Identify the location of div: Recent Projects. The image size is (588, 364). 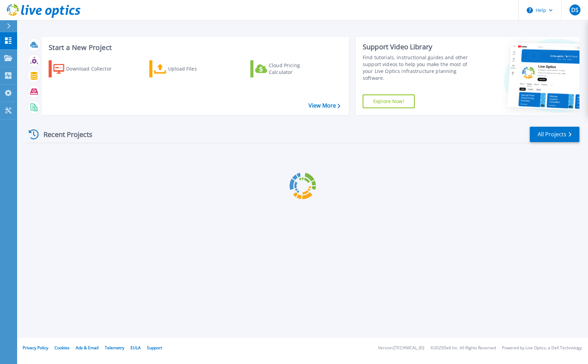
(64, 134).